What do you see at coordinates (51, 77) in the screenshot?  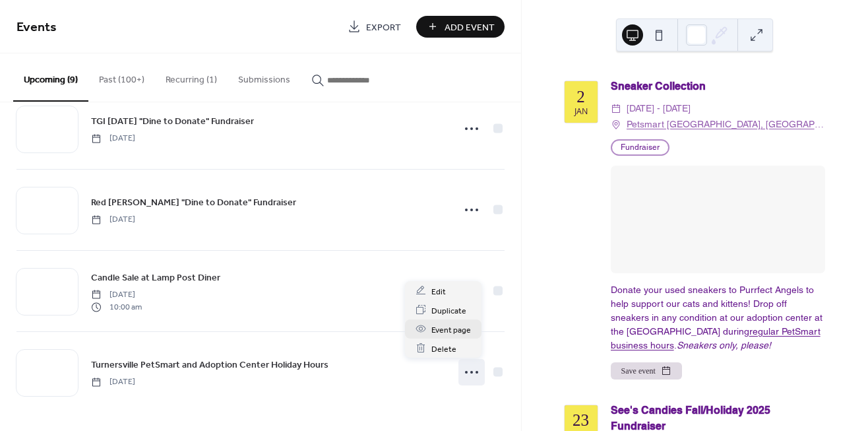 I see `button: Upcoming (9)` at bounding box center [51, 77].